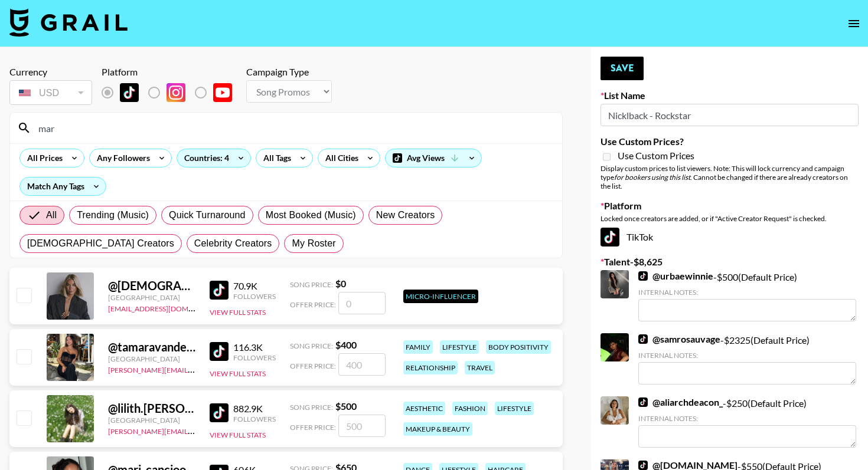  What do you see at coordinates (176, 93) in the screenshot?
I see `img: Instagram` at bounding box center [176, 93].